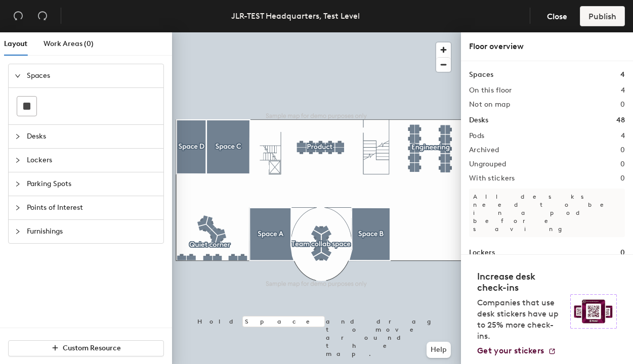  What do you see at coordinates (557, 16) in the screenshot?
I see `button: Close` at bounding box center [557, 16].